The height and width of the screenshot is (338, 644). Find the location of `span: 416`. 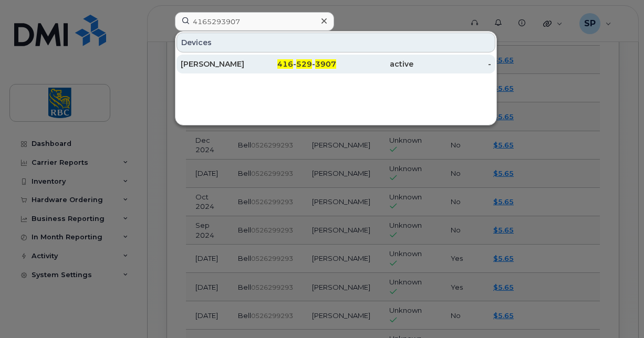

span: 416 is located at coordinates (285, 64).